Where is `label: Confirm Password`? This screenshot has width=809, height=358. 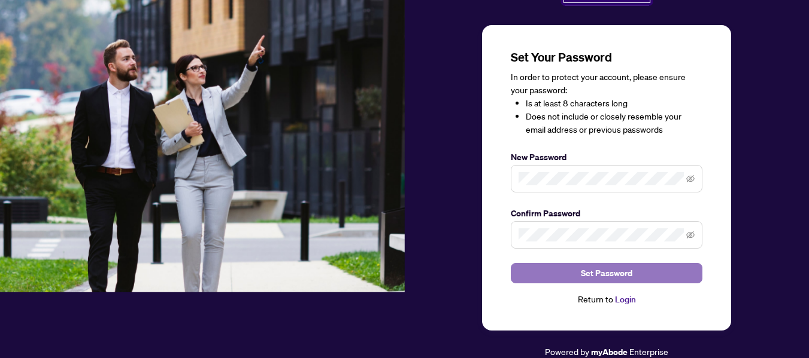 label: Confirm Password is located at coordinates (606, 214).